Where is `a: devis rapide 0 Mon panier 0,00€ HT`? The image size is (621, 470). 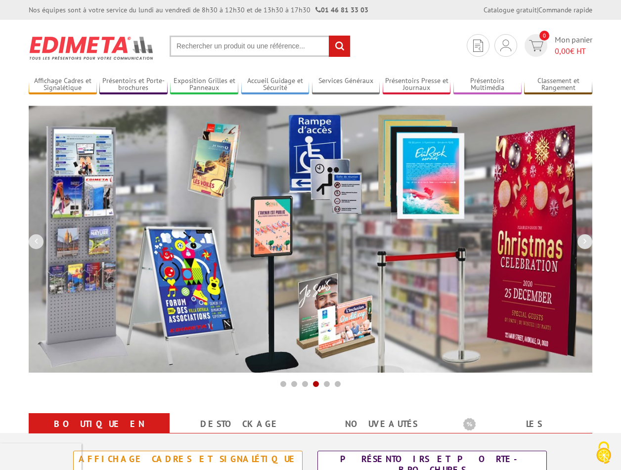 a: devis rapide 0 Mon panier 0,00€ HT is located at coordinates (557, 45).